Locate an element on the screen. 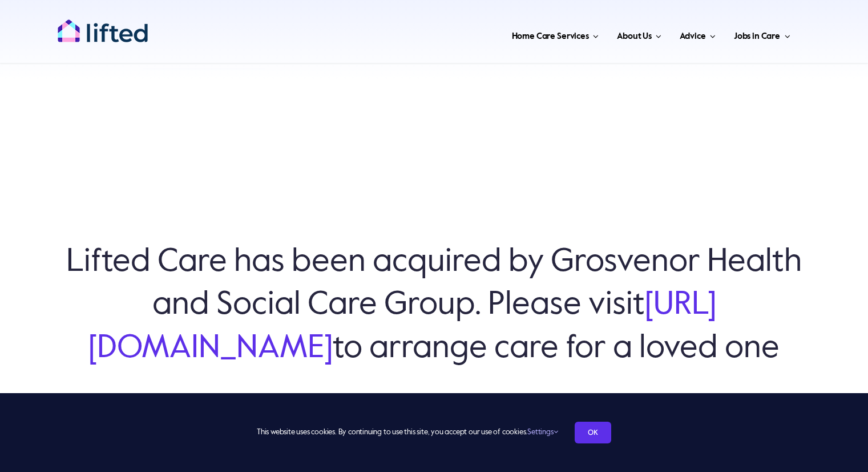 The height and width of the screenshot is (472, 868). span: Jobs in Care is located at coordinates (757, 37).